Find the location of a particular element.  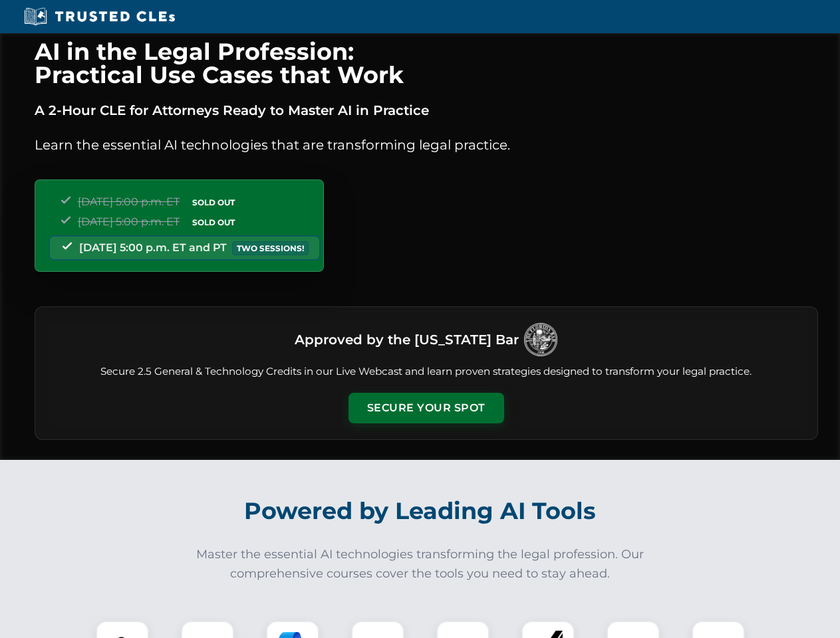

img: Trusted CLEs is located at coordinates (99, 17).